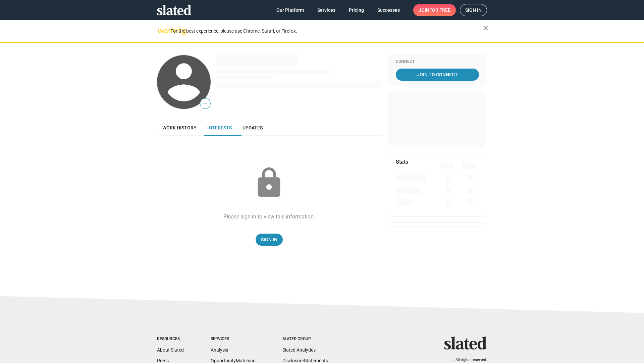  What do you see at coordinates (434, 10) in the screenshot?
I see `span: Join` at bounding box center [434, 10].